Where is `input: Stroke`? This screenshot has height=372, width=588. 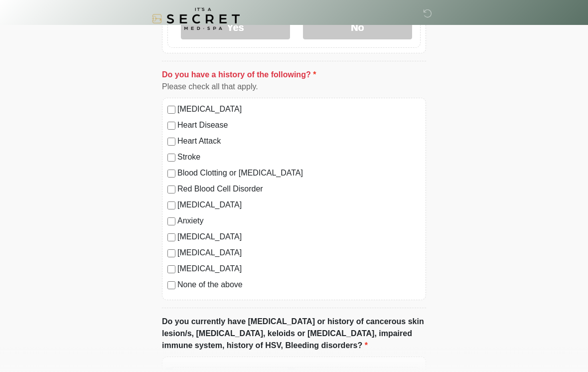 input: Stroke is located at coordinates (172, 158).